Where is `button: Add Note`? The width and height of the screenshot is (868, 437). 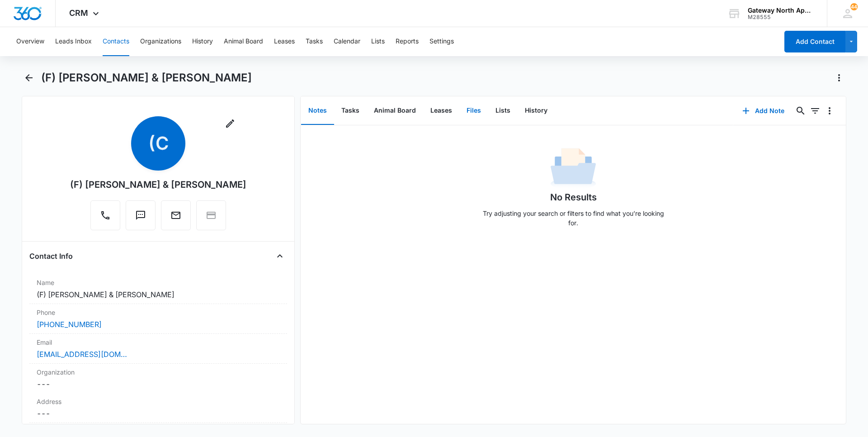 button: Add Note is located at coordinates (763, 110).